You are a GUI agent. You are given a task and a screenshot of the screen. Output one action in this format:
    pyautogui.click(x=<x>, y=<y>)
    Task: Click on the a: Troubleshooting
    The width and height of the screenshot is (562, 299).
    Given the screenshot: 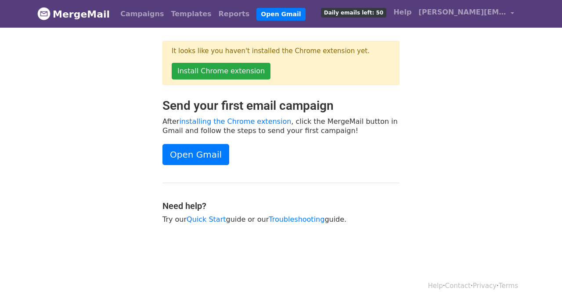 What is the action you would take?
    pyautogui.click(x=296, y=219)
    